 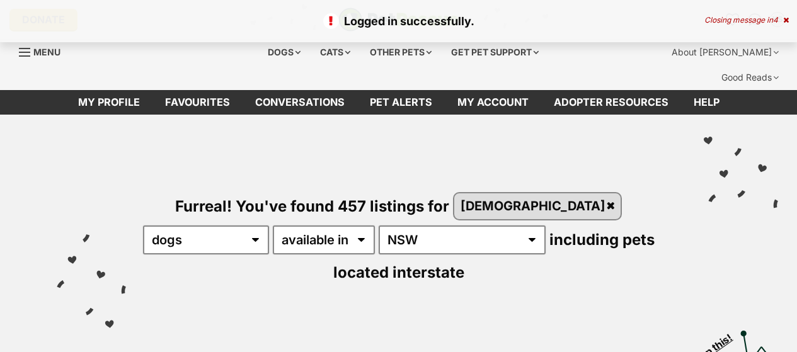 What do you see at coordinates (494, 256) in the screenshot?
I see `span: including pets located interstate` at bounding box center [494, 256].